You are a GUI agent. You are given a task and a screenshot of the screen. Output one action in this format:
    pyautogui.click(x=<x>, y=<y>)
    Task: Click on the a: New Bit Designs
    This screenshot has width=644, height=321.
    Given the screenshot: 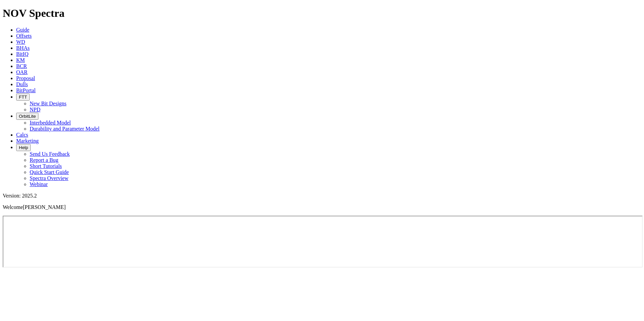 What is the action you would take?
    pyautogui.click(x=48, y=104)
    